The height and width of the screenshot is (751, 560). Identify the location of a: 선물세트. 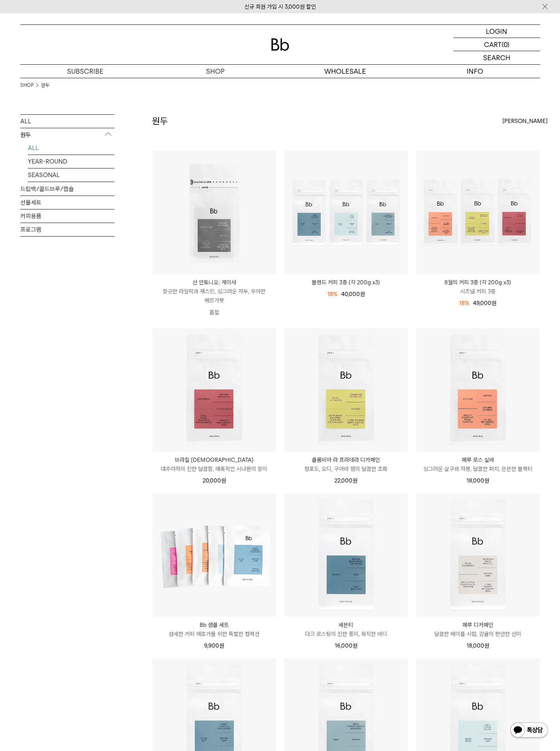
(67, 203).